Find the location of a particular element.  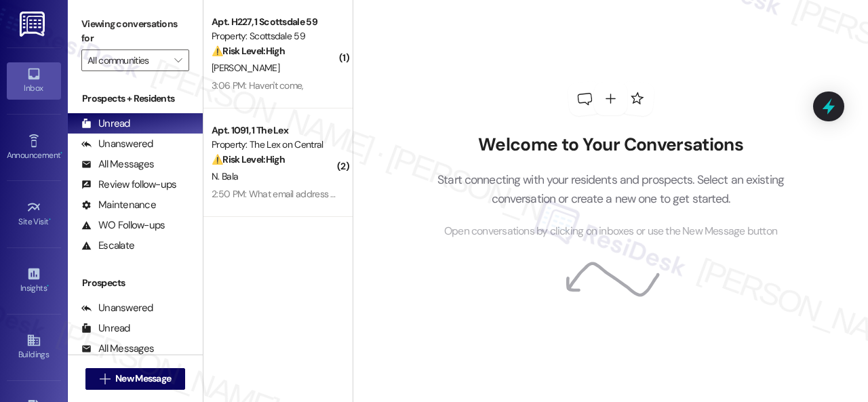

a: Buildings is located at coordinates (34, 348).